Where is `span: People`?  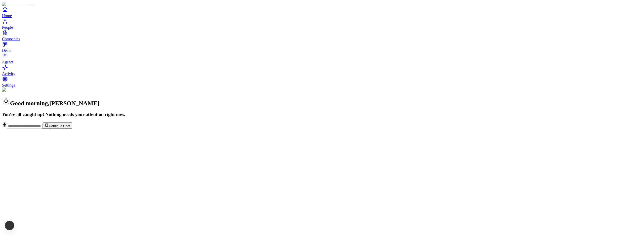 span: People is located at coordinates (7, 27).